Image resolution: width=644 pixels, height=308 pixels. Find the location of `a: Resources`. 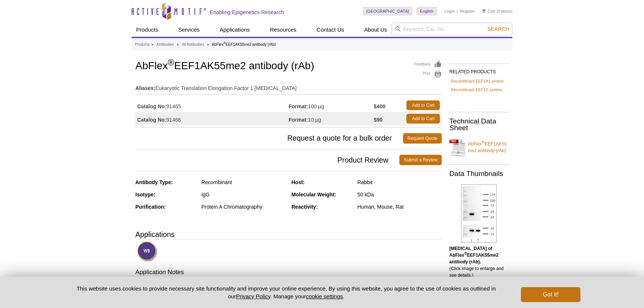

a: Resources is located at coordinates (283, 30).